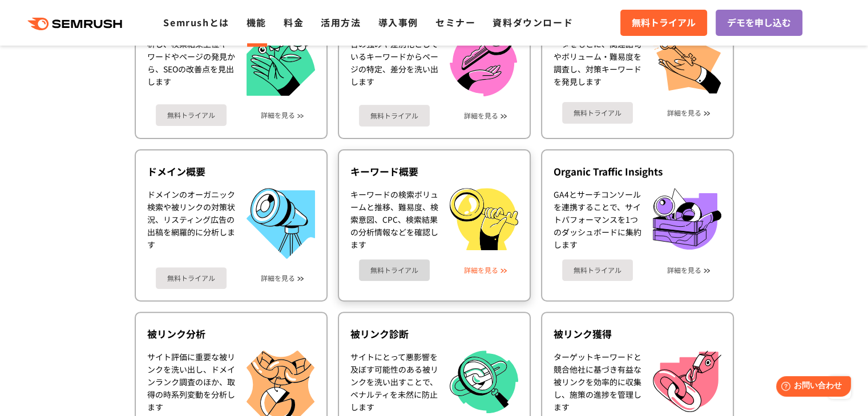 Image resolution: width=868 pixels, height=416 pixels. Describe the element at coordinates (398, 22) in the screenshot. I see `a: 導入事例` at that location.